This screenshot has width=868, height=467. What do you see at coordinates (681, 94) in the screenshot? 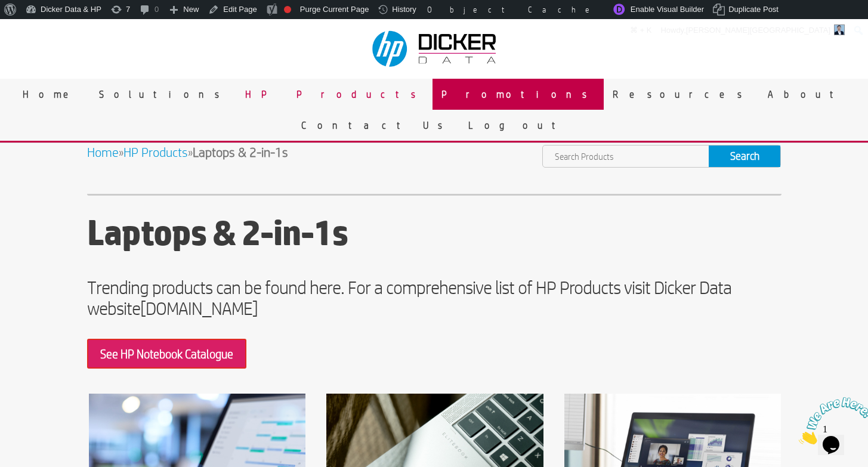
I see `a: Resources` at bounding box center [681, 94].